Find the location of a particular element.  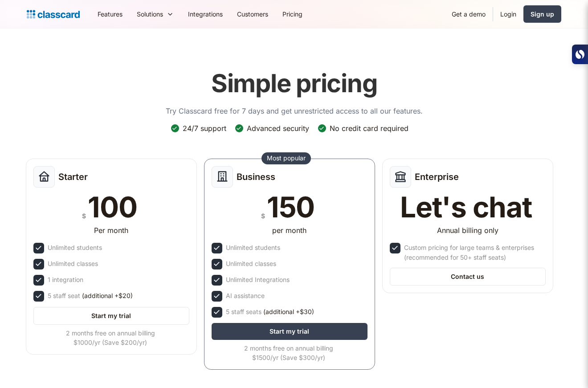

p: Try Classcard free for 7 days and get unrestricted access to all our features. is located at coordinates (294, 111).